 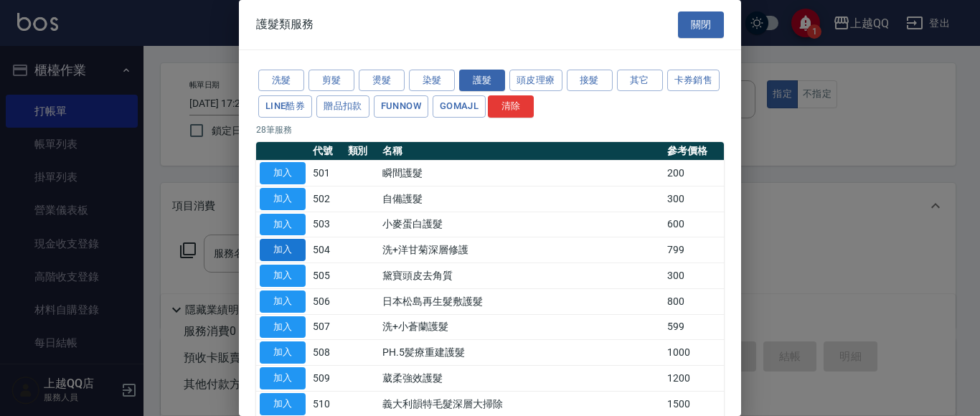 What do you see at coordinates (701, 24) in the screenshot?
I see `button: 關閉` at bounding box center [701, 24].